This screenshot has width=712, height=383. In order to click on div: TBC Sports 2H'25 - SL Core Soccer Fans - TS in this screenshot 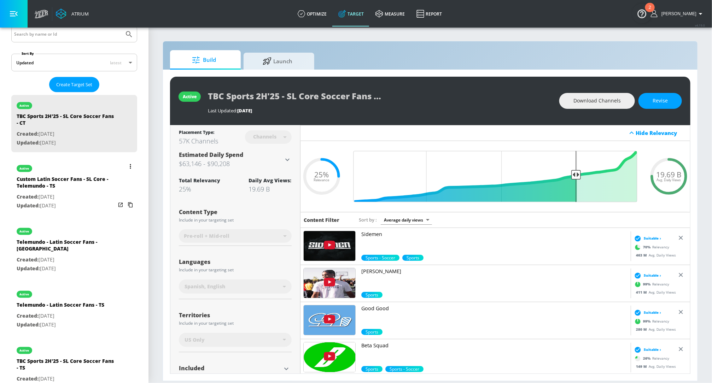, I will do `click(66, 366)`.